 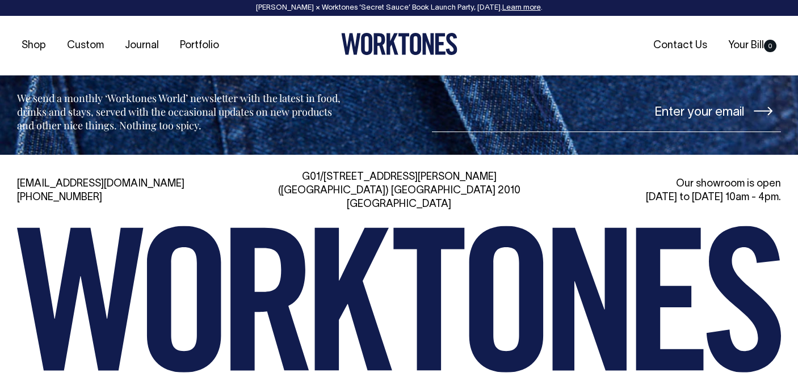 What do you see at coordinates (199, 45) in the screenshot?
I see `a: Portfolio` at bounding box center [199, 45].